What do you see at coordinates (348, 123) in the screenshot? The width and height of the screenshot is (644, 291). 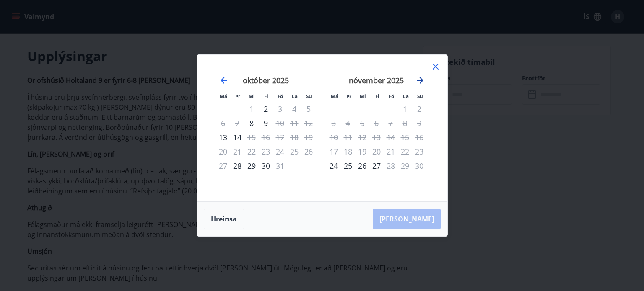 I see `td: Not available. þriðjudagur, 4. nóvember 2025` at bounding box center [348, 123].